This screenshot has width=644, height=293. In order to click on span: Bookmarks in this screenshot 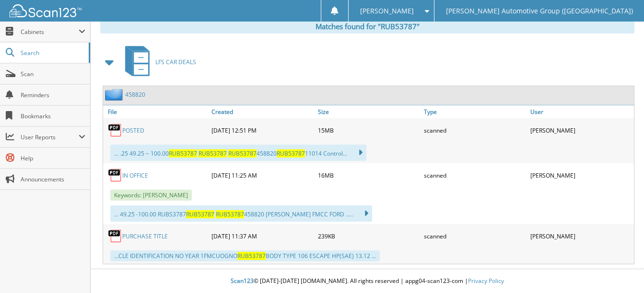, I will do `click(52, 116)`.